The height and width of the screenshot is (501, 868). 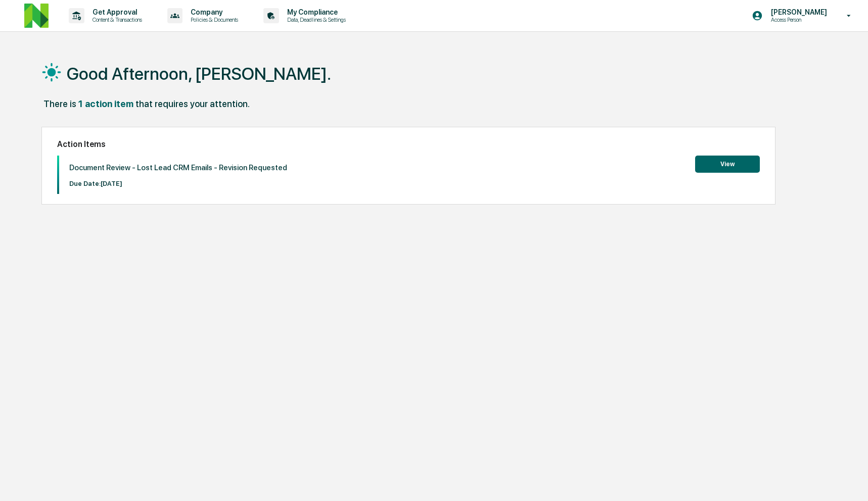 I want to click on div: There is, so click(x=60, y=103).